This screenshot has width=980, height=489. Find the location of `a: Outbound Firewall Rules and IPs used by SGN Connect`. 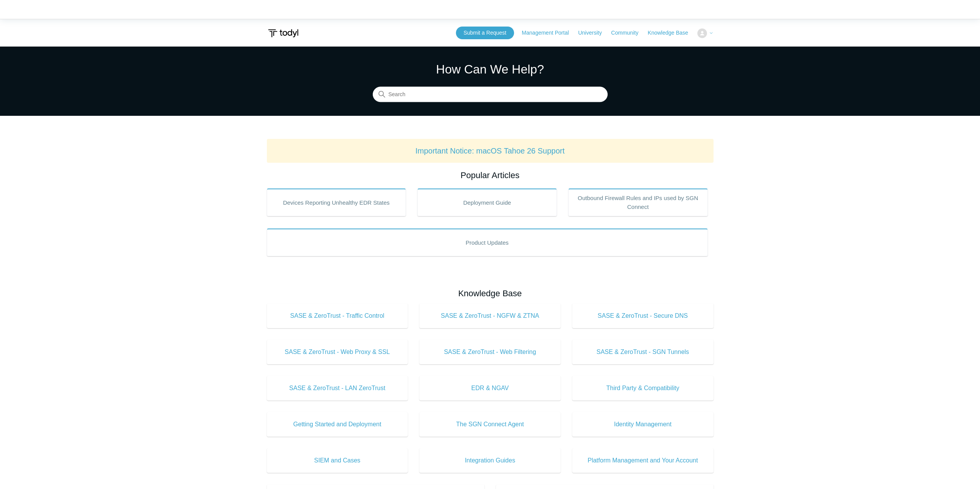

a: Outbound Firewall Rules and IPs used by SGN Connect is located at coordinates (638, 202).